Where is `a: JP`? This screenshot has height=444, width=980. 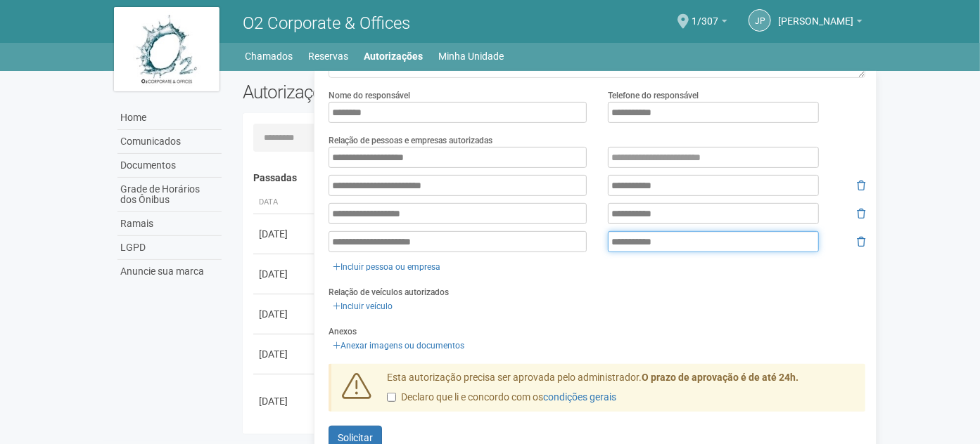
a: JP is located at coordinates (759, 20).